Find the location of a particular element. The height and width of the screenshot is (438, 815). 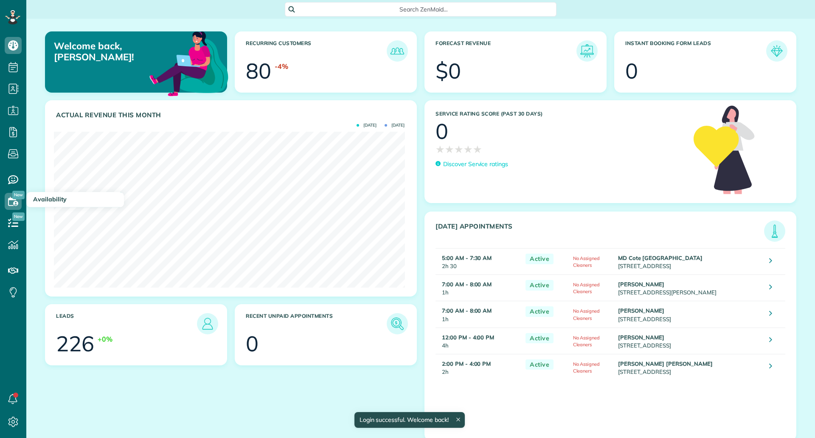

h3: Service Rating score (past 30 days) is located at coordinates (560, 114).